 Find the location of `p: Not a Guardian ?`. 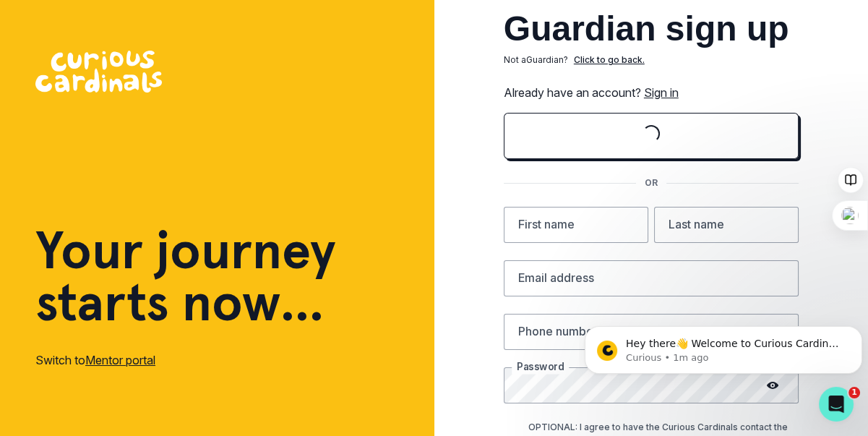

p: Not a Guardian ? is located at coordinates (535, 60).